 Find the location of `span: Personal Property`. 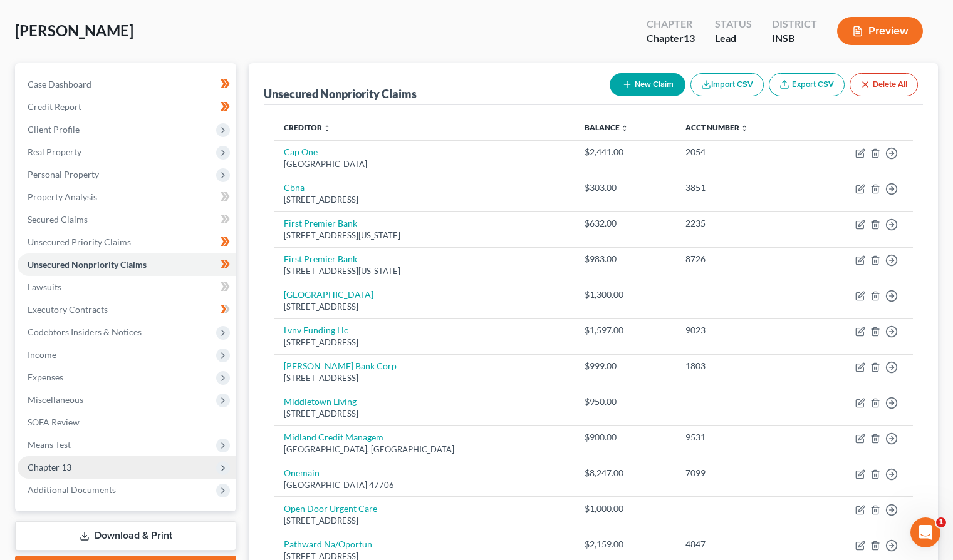

span: Personal Property is located at coordinates (64, 174).